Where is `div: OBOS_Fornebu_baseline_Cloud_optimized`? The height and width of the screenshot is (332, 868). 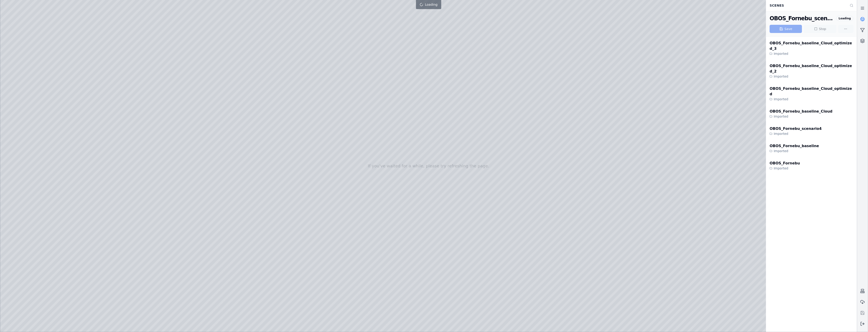 div: OBOS_Fornebu_baseline_Cloud_optimized is located at coordinates (812, 91).